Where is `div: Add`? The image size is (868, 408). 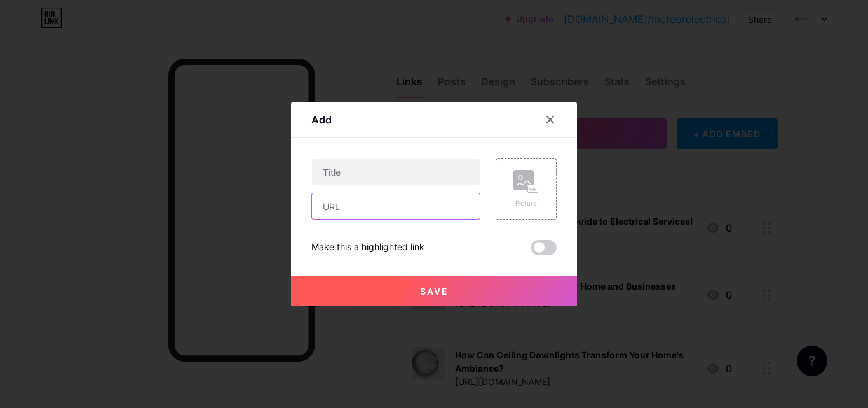 div: Add is located at coordinates (321, 119).